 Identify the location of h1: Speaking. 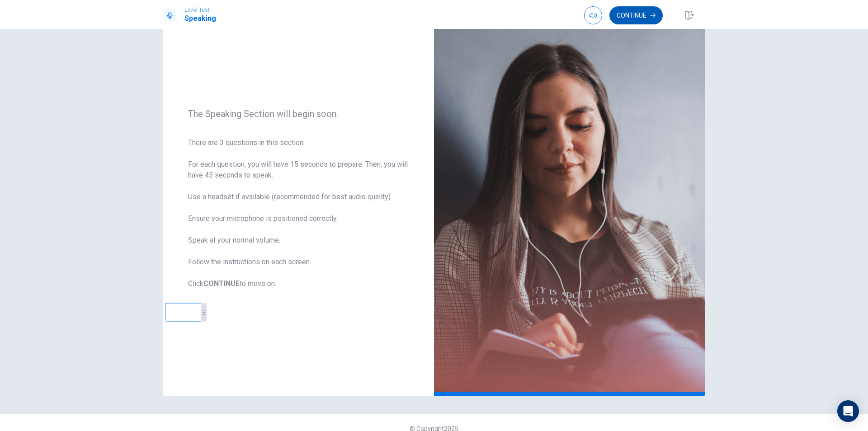
(200, 19).